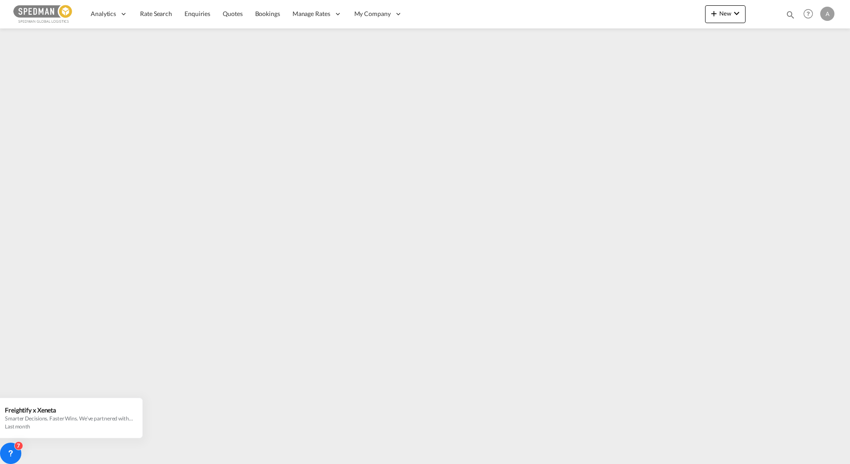 This screenshot has width=850, height=464. Describe the element at coordinates (714, 13) in the screenshot. I see `md-icon: icon-plus 400-fg` at that location.